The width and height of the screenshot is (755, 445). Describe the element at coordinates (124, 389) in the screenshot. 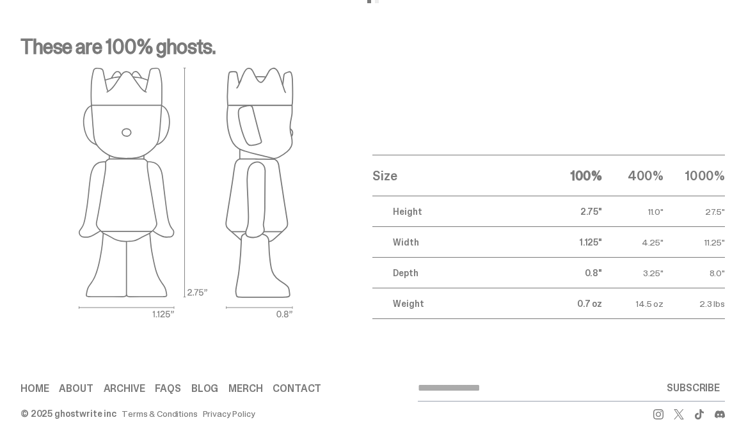

I see `a: Archive` at that location.